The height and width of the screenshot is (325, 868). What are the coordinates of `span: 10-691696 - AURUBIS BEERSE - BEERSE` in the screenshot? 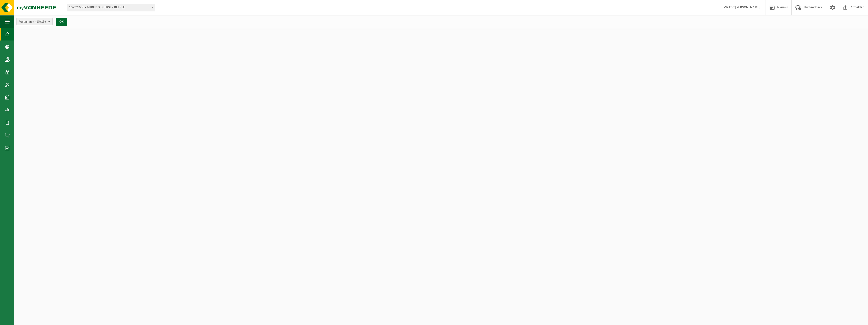 It's located at (111, 8).